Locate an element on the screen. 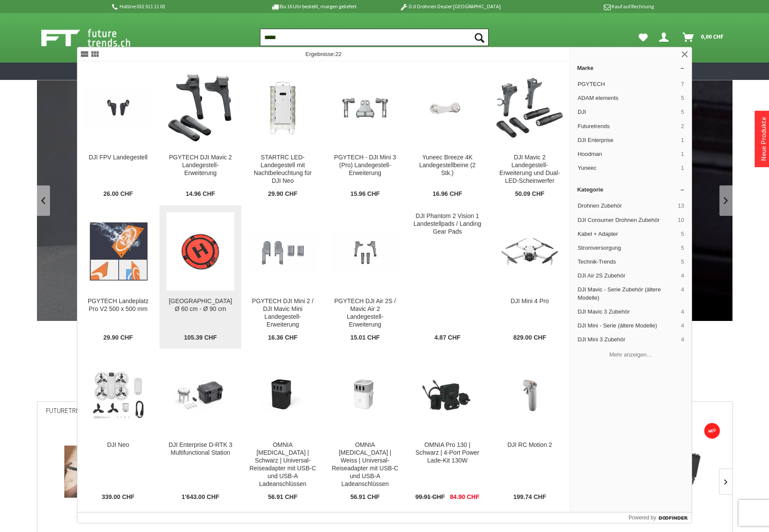 The image size is (769, 532). span: Technik-Trends is located at coordinates (628, 262).